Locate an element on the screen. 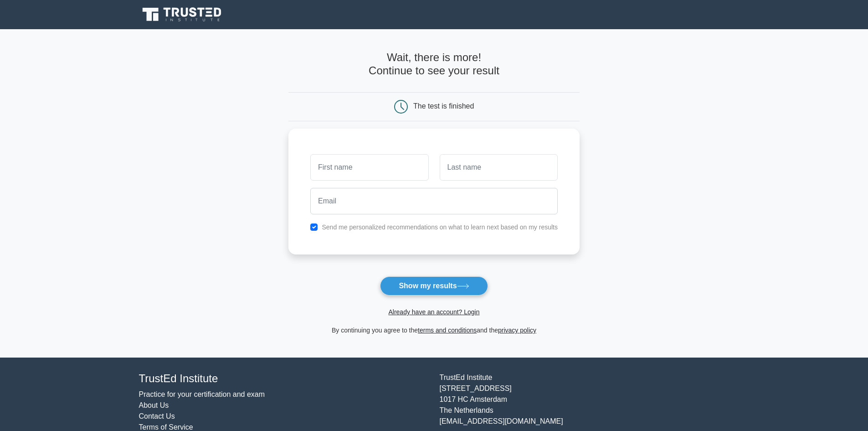  a: Already have an account? Login is located at coordinates (433, 312).